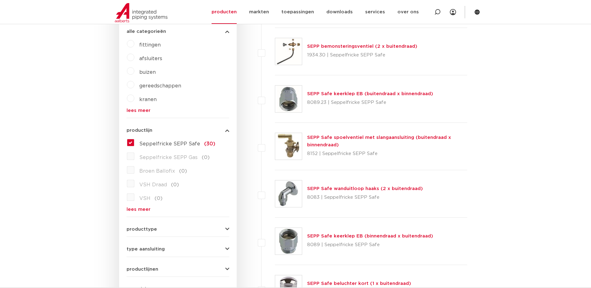  Describe the element at coordinates (150, 45) in the screenshot. I see `span: fittingen` at that location.